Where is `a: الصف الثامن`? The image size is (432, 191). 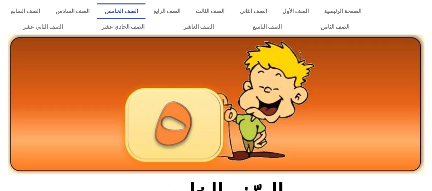
a: الصف الثامن is located at coordinates (335, 27).